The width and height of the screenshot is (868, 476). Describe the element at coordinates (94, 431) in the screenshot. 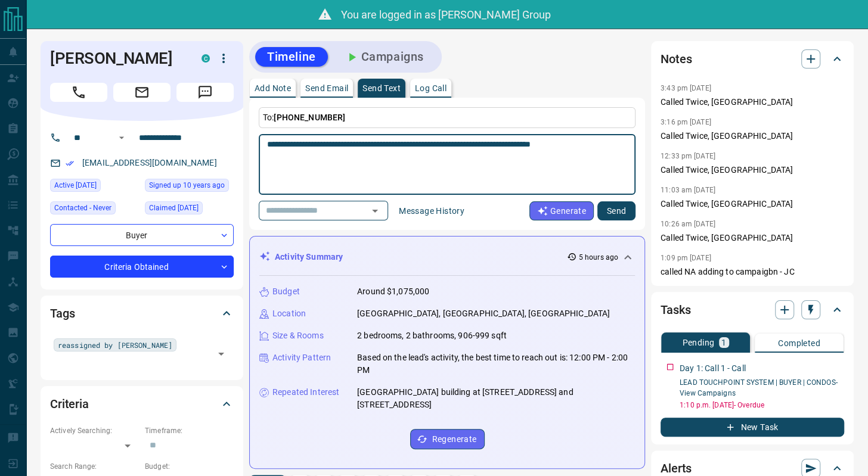

I see `p: Actively Searching:` at that location.